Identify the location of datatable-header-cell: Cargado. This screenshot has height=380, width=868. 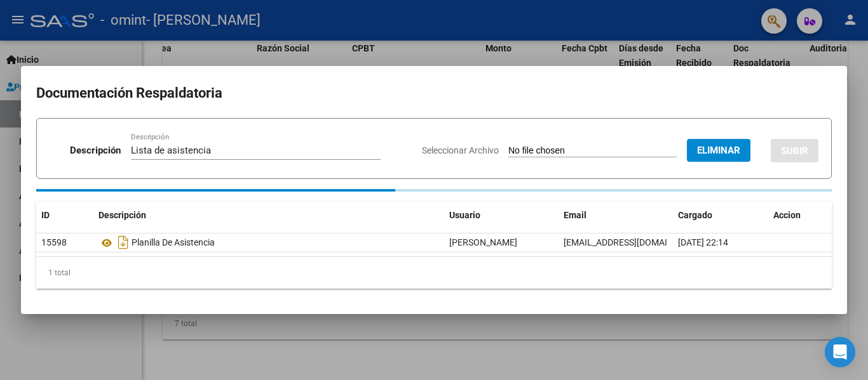
(721, 215).